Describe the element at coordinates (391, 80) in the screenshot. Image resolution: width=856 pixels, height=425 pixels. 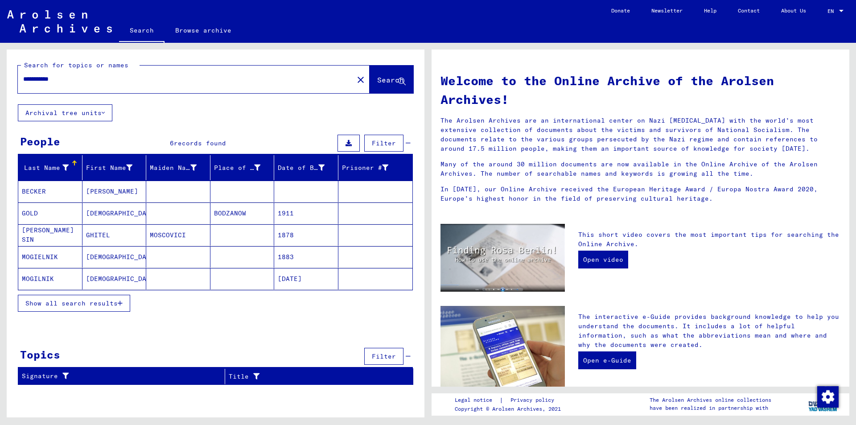
I see `span: Search` at that location.